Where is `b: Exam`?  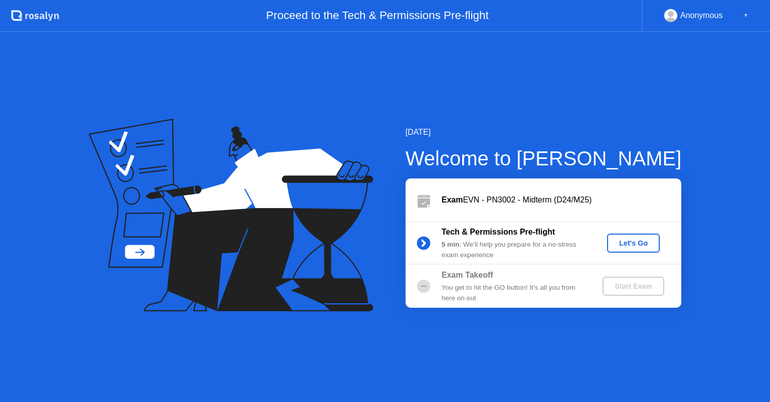 b: Exam is located at coordinates (452, 200).